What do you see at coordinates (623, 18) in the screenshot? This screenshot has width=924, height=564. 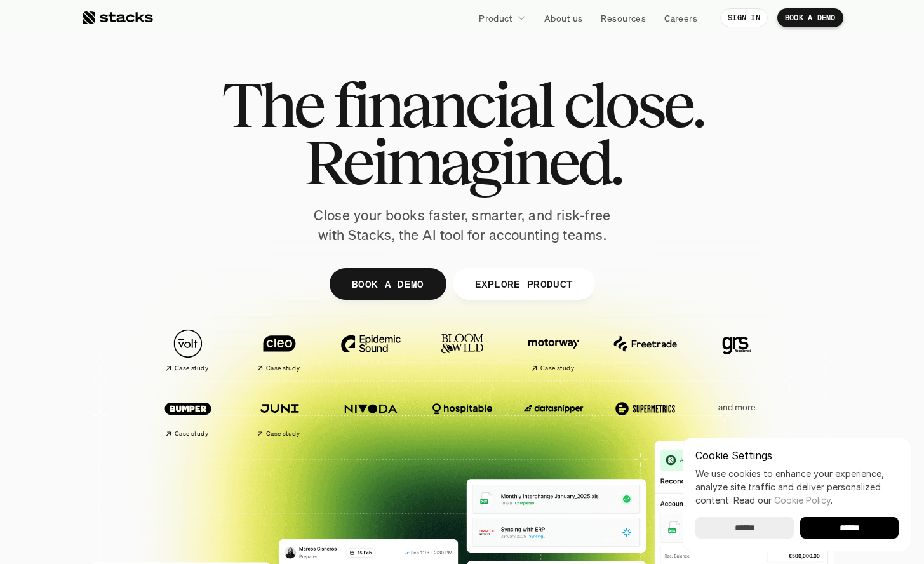 I see `a: Resources` at bounding box center [623, 18].